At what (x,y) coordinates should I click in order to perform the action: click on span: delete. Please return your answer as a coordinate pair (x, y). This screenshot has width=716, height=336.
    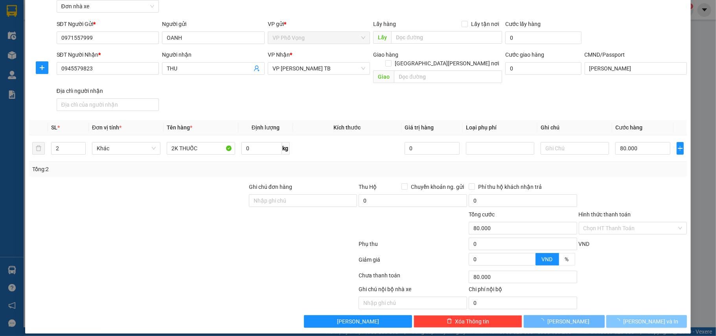
    Looking at the image, I should click on (450, 321).